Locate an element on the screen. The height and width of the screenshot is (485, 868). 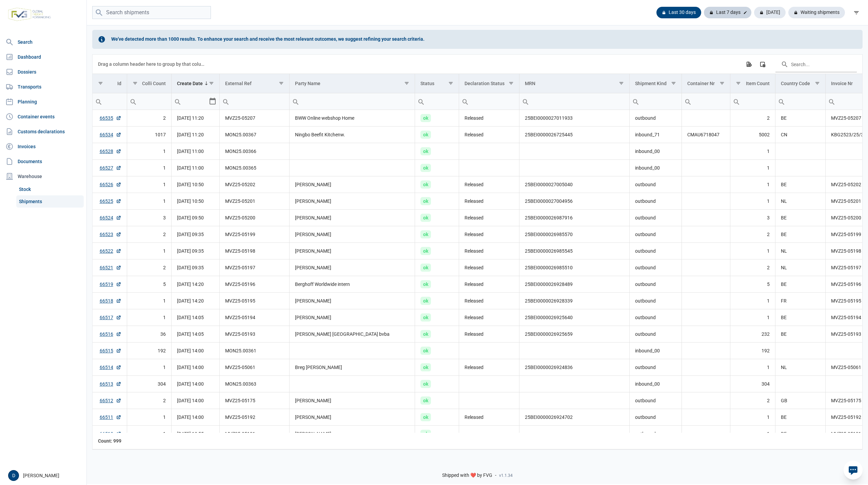
td: MON25.00363 is located at coordinates (254, 384).